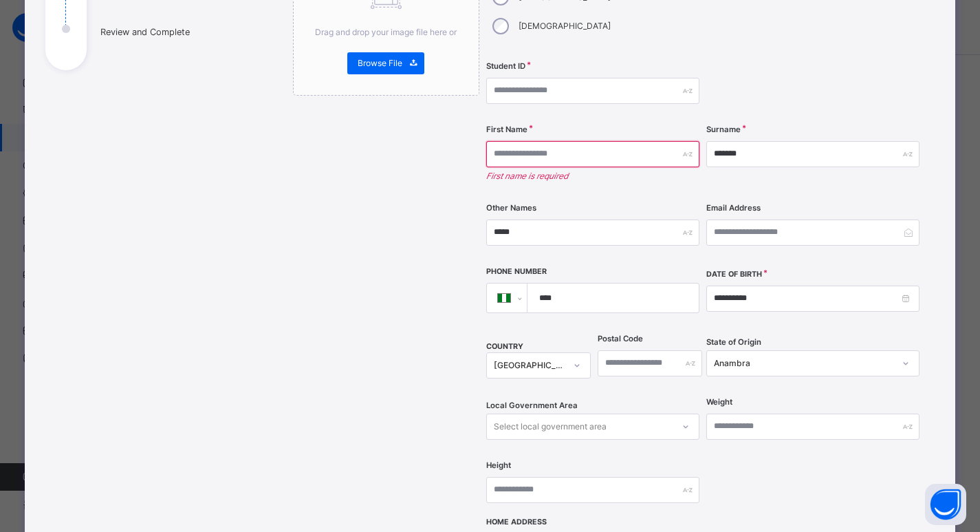  I want to click on span: Drag and drop your image file here or, so click(386, 31).